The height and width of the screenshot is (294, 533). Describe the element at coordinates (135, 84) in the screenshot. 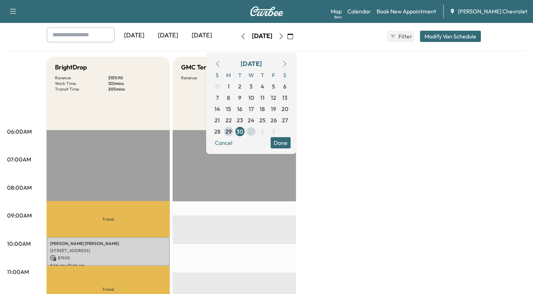

I see `p: 120 mins` at that location.